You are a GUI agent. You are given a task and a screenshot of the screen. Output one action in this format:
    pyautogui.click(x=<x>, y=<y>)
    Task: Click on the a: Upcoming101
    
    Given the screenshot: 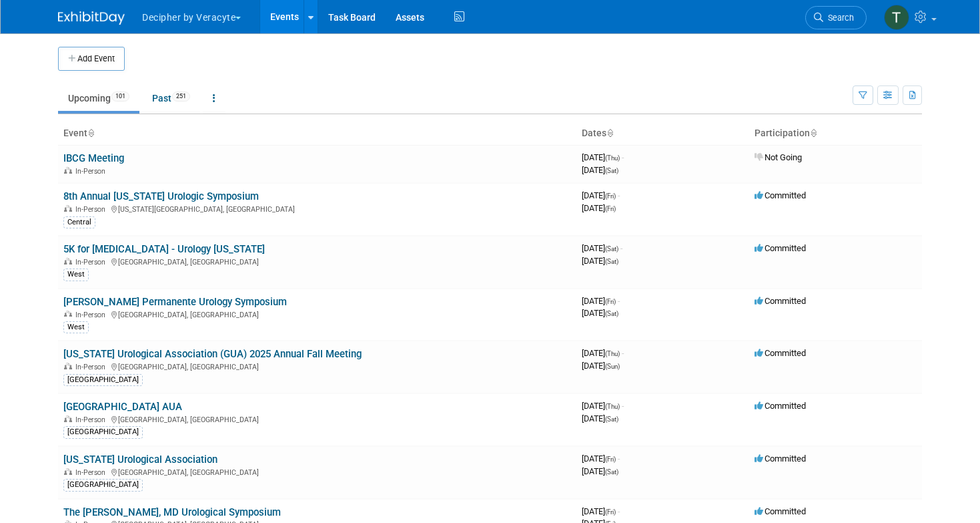 What is the action you would take?
    pyautogui.click(x=99, y=98)
    